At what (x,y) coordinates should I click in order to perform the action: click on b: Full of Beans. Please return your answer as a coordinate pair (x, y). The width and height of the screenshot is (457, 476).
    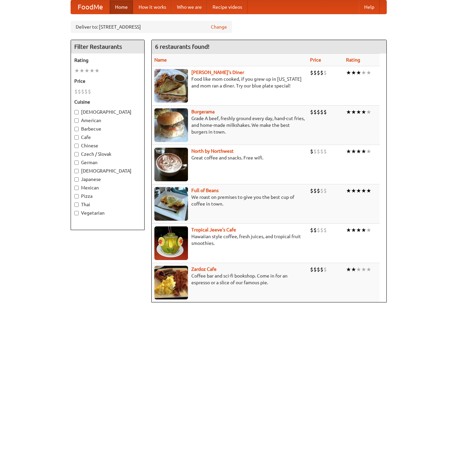
    Looking at the image, I should click on (205, 190).